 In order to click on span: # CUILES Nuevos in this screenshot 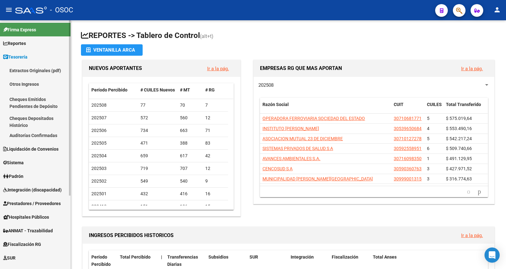, I will do `click(158, 90)`.